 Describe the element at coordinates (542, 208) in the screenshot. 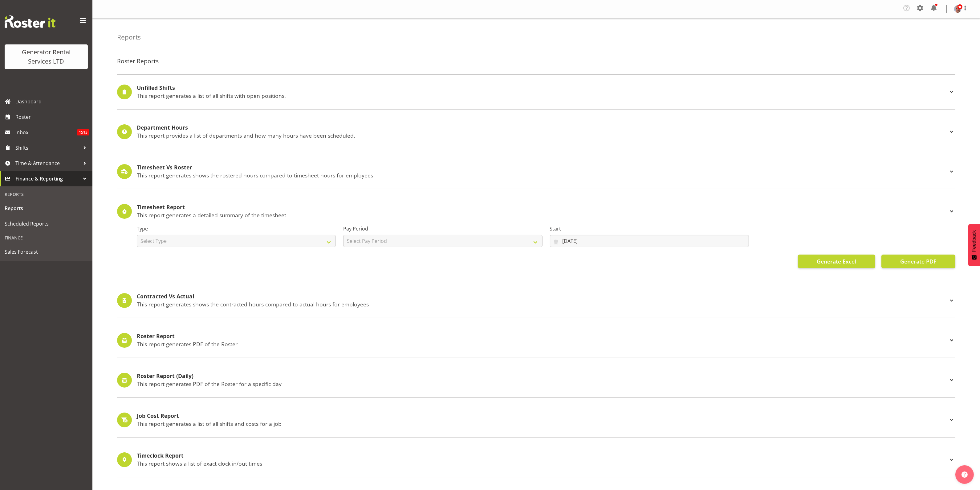

I see `h4: Timesheet Report` at that location.